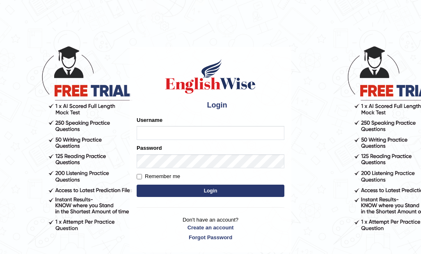 Image resolution: width=421 pixels, height=254 pixels. Describe the element at coordinates (211, 191) in the screenshot. I see `button: Login` at that location.